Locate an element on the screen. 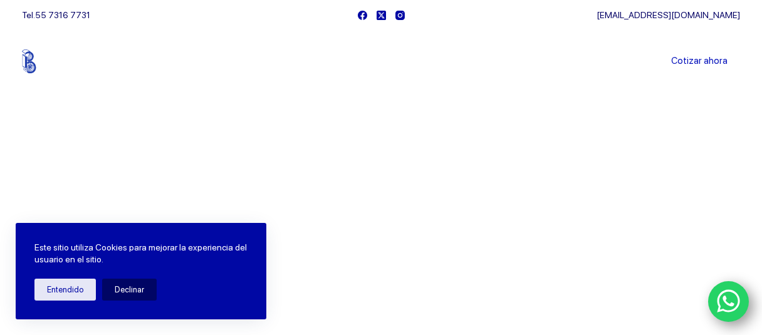 The image size is (762, 335). button: Declinar is located at coordinates (129, 290).